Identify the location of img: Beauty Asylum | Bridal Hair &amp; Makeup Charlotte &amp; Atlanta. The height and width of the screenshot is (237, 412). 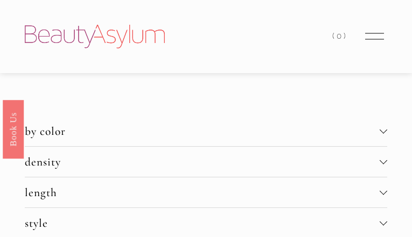
(95, 37).